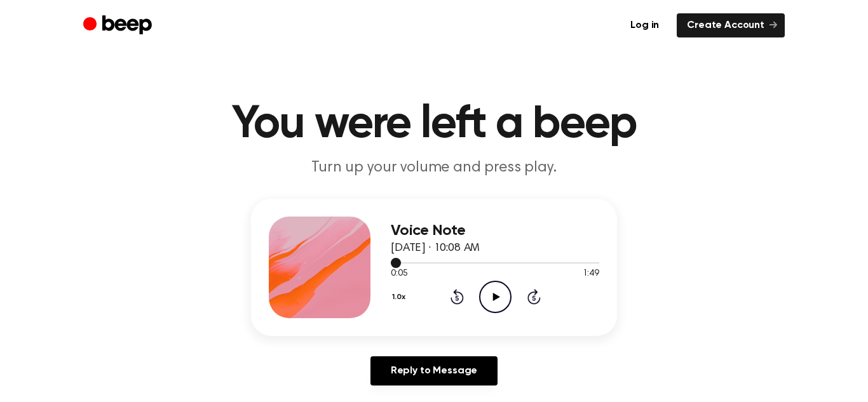 The image size is (868, 402). What do you see at coordinates (434, 167) in the screenshot?
I see `p: Turn up your volume and press play.` at bounding box center [434, 167].